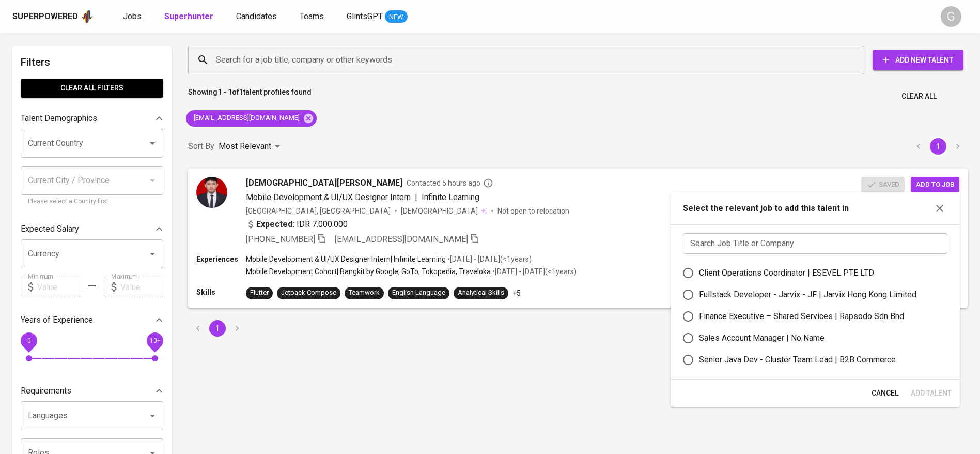 This screenshot has height=454, width=980. I want to click on p: Mobile Development Cohort | Bangkit by Google, GoTo, Tokopedia, Traveloka, so click(369, 271).